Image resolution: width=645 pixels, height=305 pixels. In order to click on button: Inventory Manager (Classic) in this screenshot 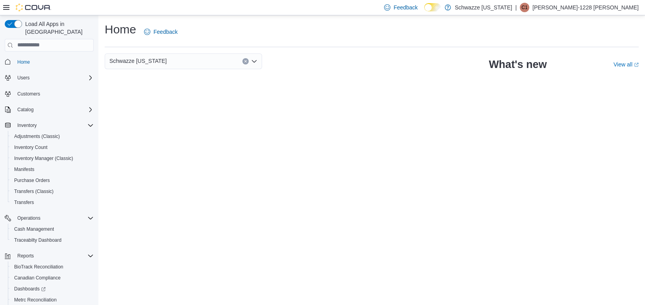, I will do `click(52, 159)`.